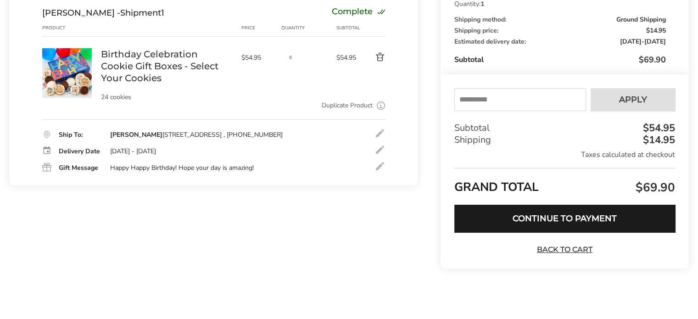 Image resolution: width=698 pixels, height=319 pixels. I want to click on span: 1, so click(163, 13).